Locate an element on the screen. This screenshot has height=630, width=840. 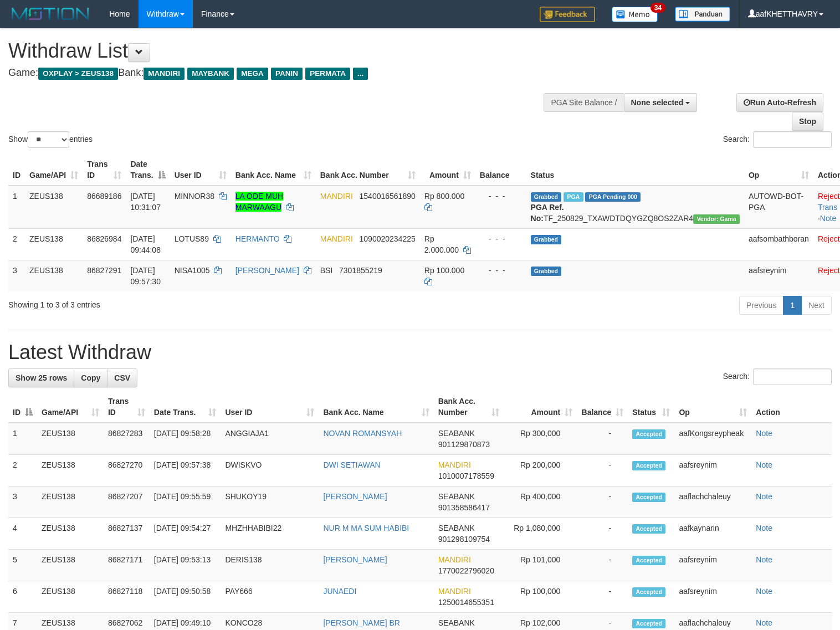
span: MAYBANK is located at coordinates (210, 73).